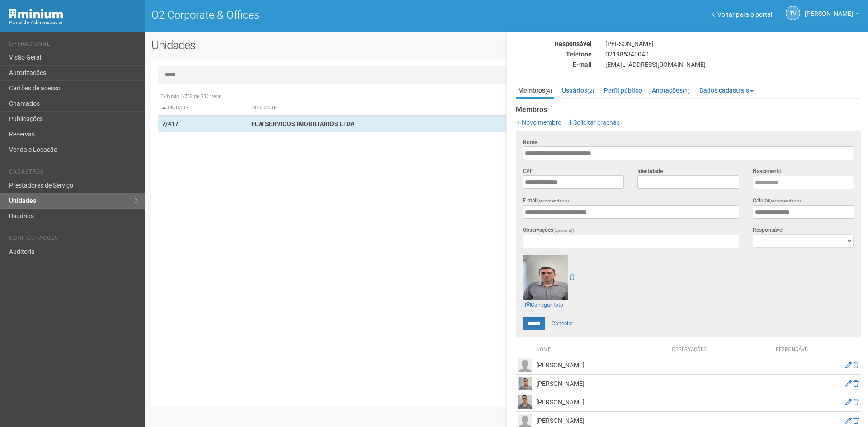  Describe the element at coordinates (777, 201) in the screenshot. I see `label: Celular` at that location.